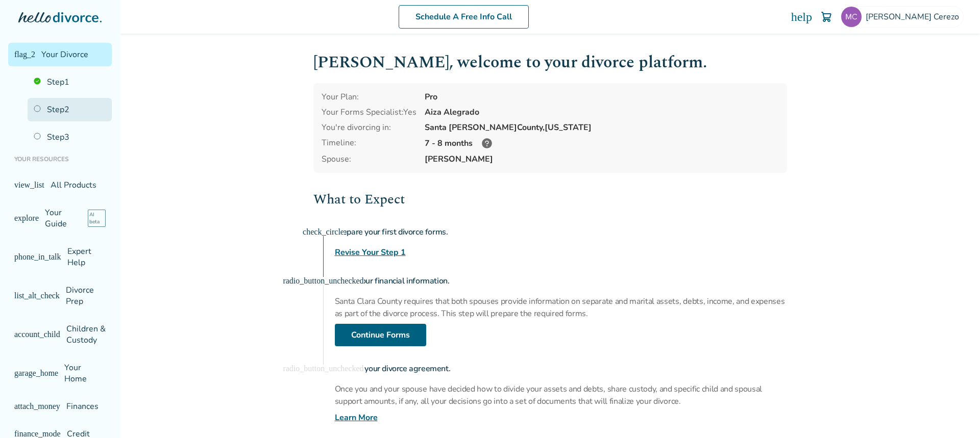 This screenshot has width=980, height=438. I want to click on span: Spouse:, so click(369, 159).